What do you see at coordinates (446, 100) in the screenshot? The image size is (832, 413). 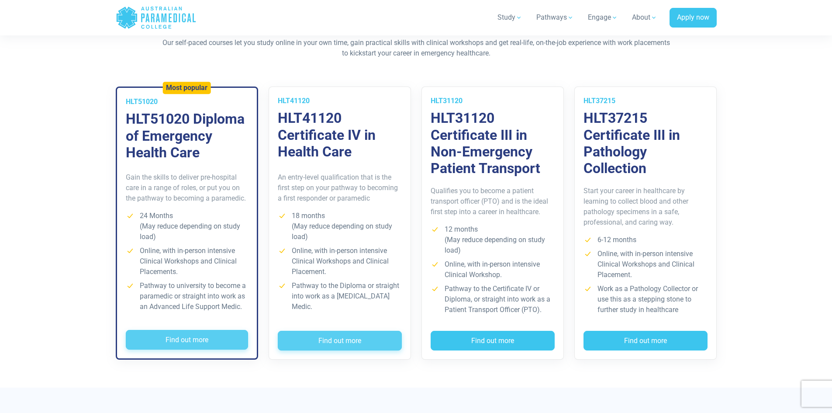 I see `span: HLT31120` at bounding box center [446, 100].